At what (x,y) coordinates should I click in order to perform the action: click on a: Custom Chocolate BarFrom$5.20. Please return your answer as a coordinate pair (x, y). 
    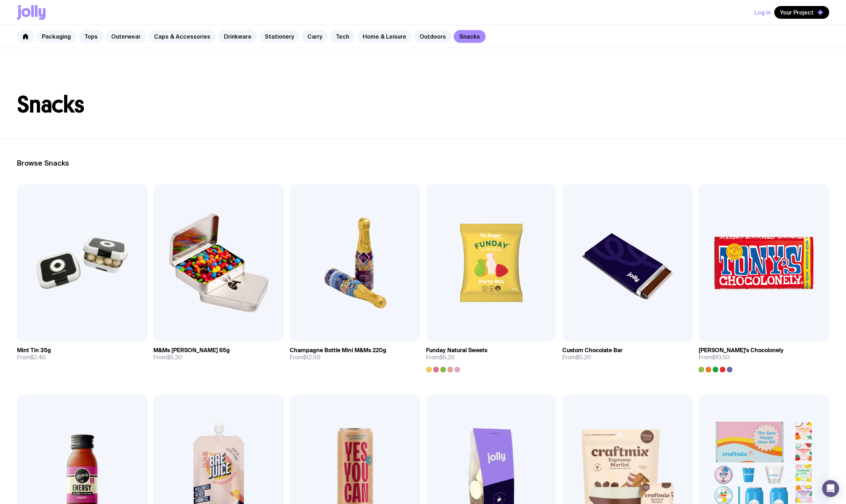
    Looking at the image, I should click on (628, 354).